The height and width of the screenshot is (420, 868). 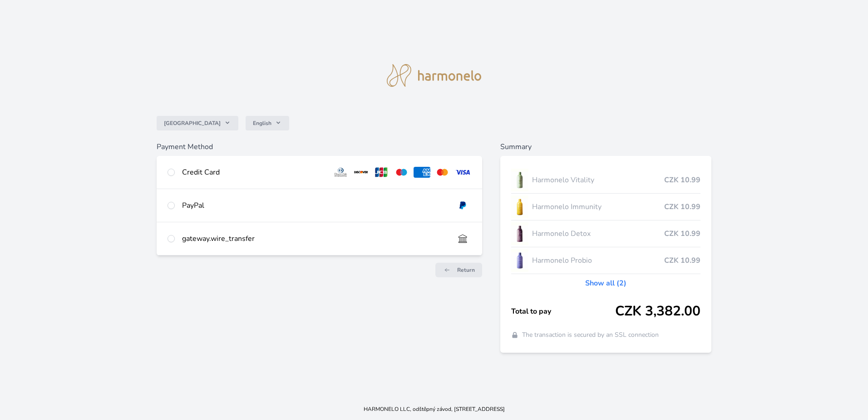 I want to click on img: visa.svg, so click(x=463, y=172).